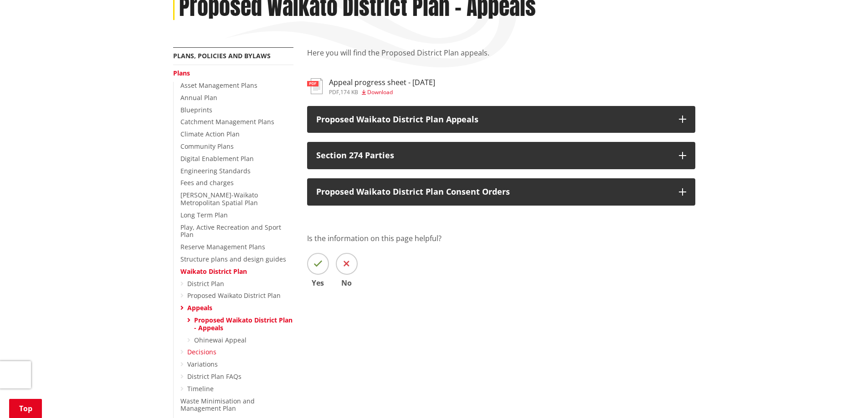 The height and width of the screenshot is (418, 868). I want to click on a: Decisions, so click(202, 352).